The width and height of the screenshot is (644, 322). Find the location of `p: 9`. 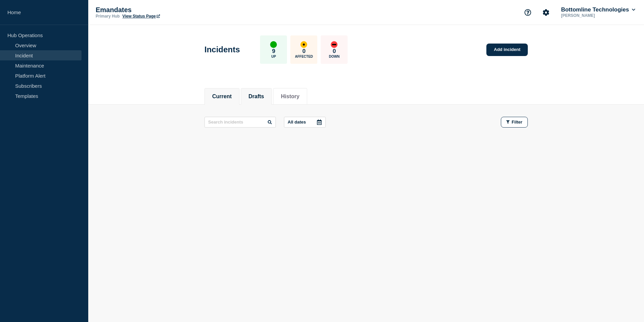

p: 9 is located at coordinates (274, 51).